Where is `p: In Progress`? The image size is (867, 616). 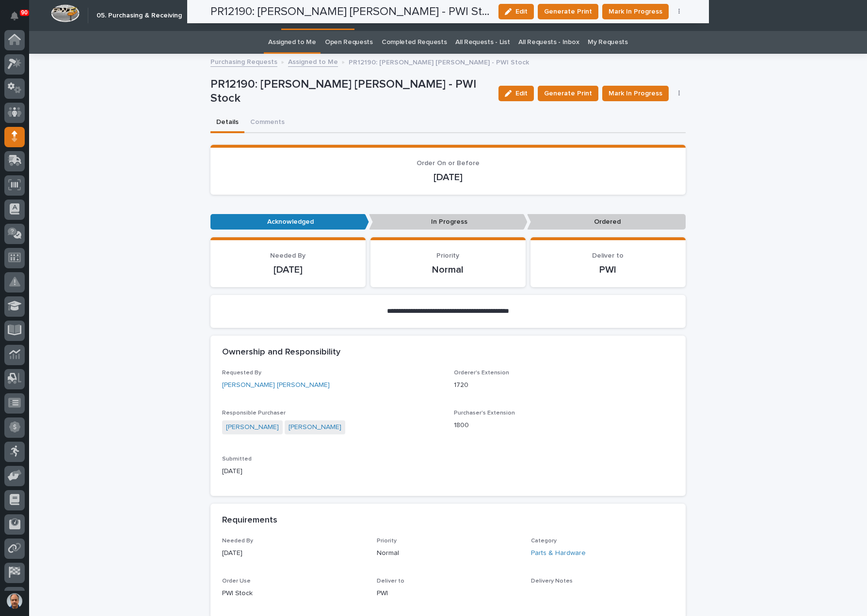 p: In Progress is located at coordinates (448, 222).